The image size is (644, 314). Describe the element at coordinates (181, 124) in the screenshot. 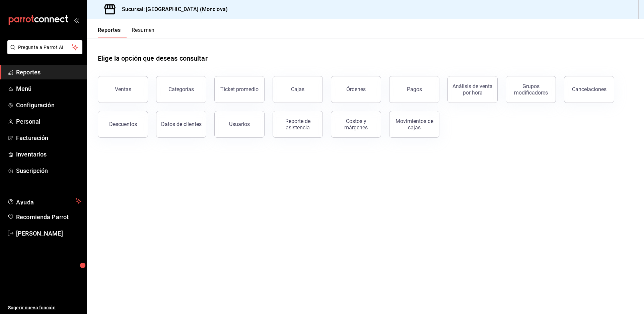

I see `button: Datos de clientes` at that location.